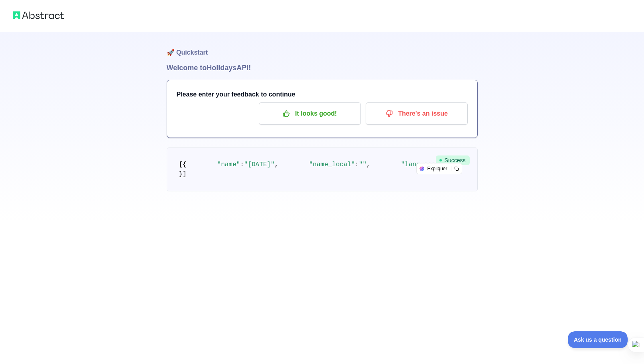 The image size is (644, 364). I want to click on p: It looks good!, so click(310, 114).